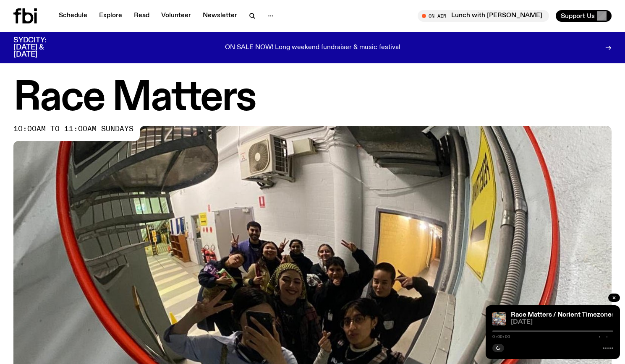 The width and height of the screenshot is (625, 364). What do you see at coordinates (577, 16) in the screenshot?
I see `span: Support Us` at bounding box center [577, 16].